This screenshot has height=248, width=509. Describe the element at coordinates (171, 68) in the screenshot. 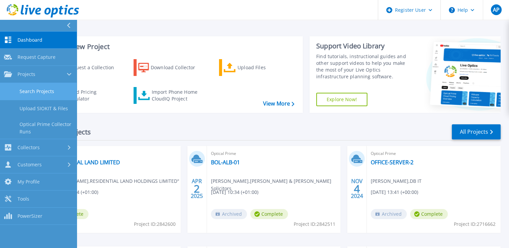

I see `a: Download Collector` at that location.